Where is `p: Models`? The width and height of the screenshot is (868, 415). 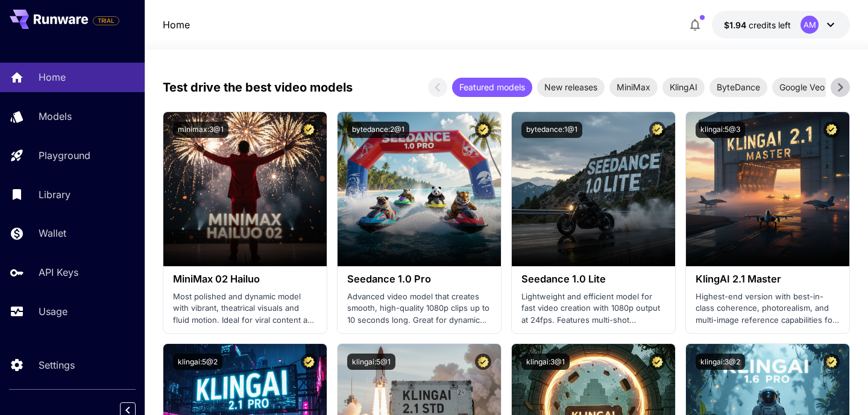
p: Models is located at coordinates (55, 116).